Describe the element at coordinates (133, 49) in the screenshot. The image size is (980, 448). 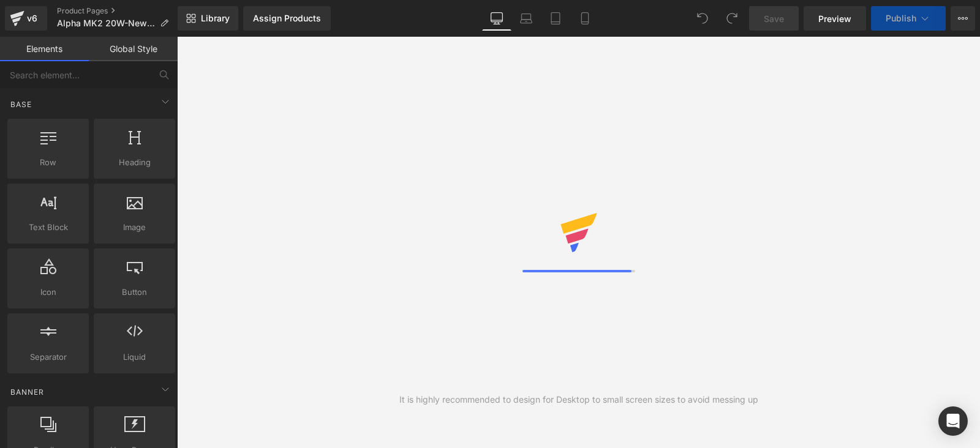
I see `a: Global Style` at that location.